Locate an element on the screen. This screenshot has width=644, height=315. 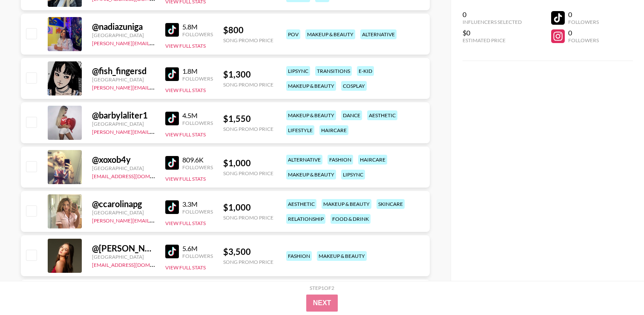
div: @ barbylaliter1 is located at coordinates (124, 115).